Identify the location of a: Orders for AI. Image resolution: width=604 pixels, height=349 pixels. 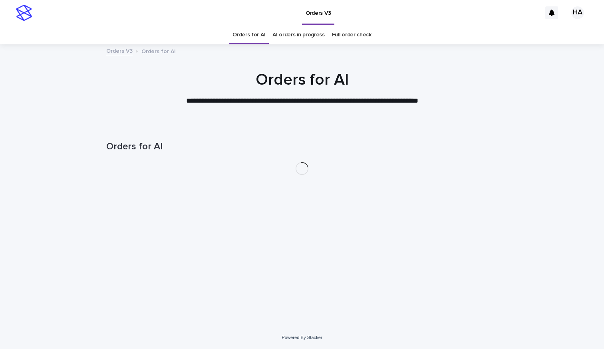
(249, 35).